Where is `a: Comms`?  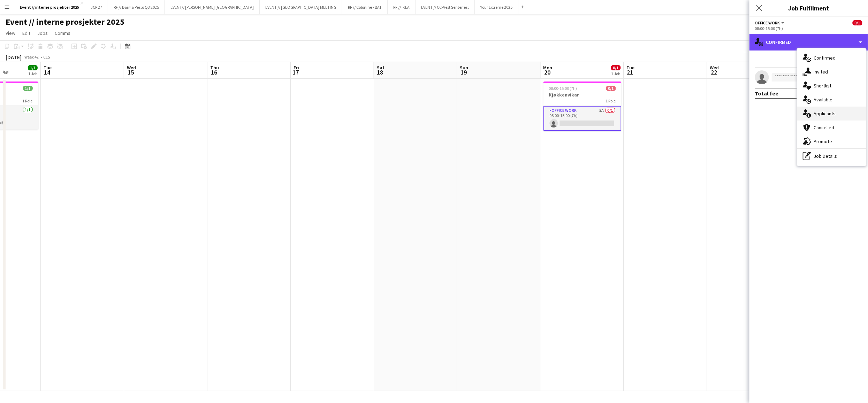
a: Comms is located at coordinates (62, 33).